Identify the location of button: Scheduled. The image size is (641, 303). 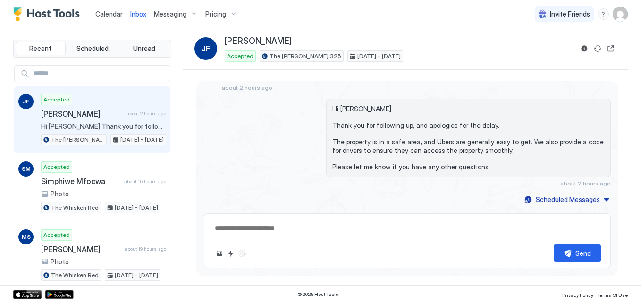
(93, 49).